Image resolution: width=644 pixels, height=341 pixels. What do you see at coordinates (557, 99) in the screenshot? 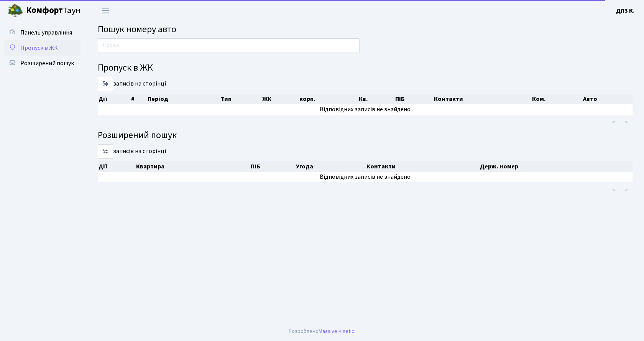
I see `th: Ком.` at bounding box center [557, 99].